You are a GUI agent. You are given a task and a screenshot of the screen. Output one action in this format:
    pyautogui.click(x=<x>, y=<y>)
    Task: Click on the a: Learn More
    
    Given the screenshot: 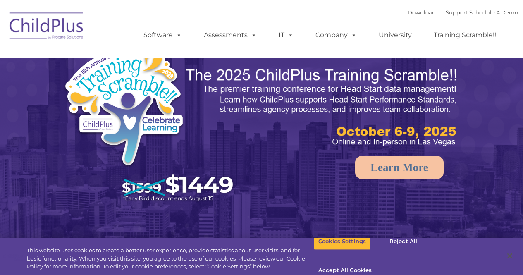 What is the action you would take?
    pyautogui.click(x=400, y=168)
    